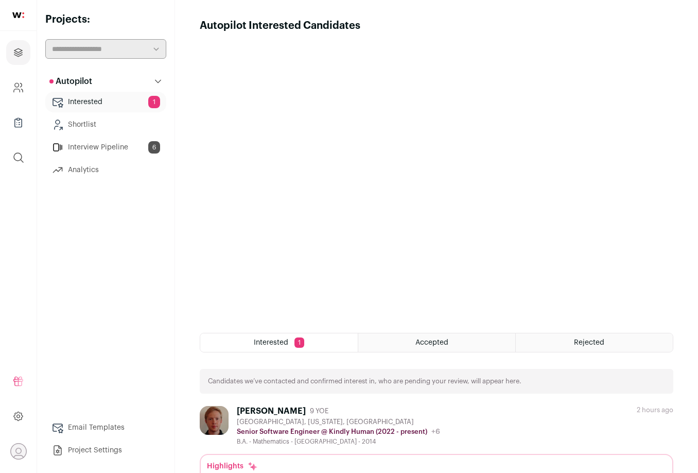 The height and width of the screenshot is (473, 698). I want to click on img: 2acf9c323fc29e34e4674aeb7b986831993f092ec118508909eac60ca6df4756.jpg, so click(214, 420).